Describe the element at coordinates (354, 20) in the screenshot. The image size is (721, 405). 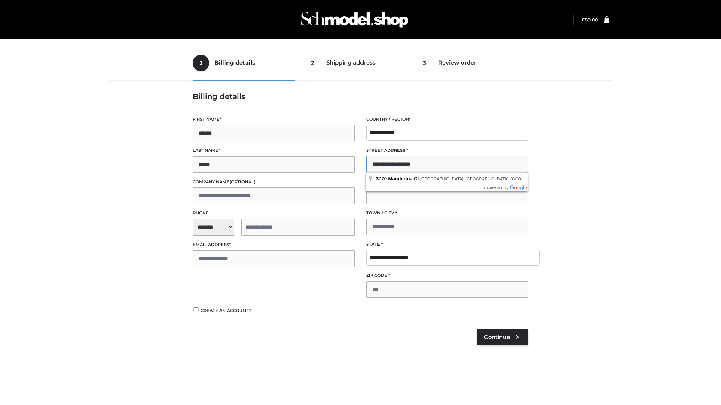
I see `a: Schmodel Admin 964` at that location.